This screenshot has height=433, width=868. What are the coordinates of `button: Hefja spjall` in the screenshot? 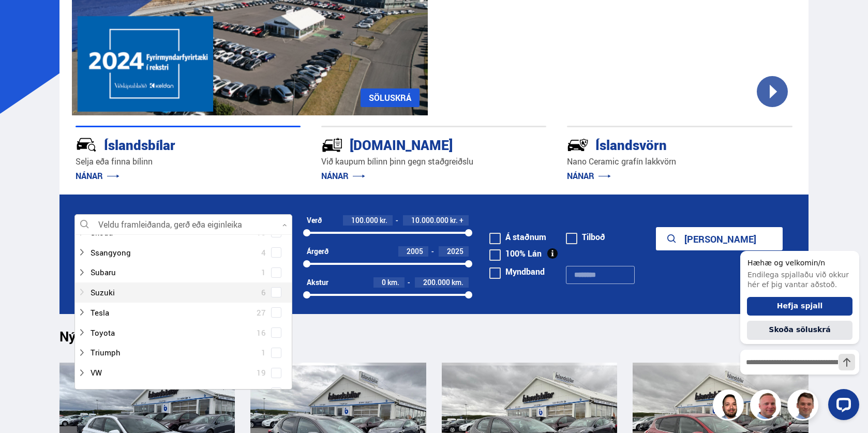 It's located at (68, 75).